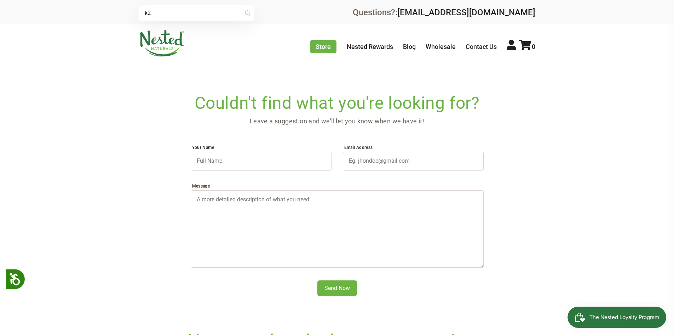 The height and width of the screenshot is (335, 674). Describe the element at coordinates (337, 288) in the screenshot. I see `input: Send Now` at that location.